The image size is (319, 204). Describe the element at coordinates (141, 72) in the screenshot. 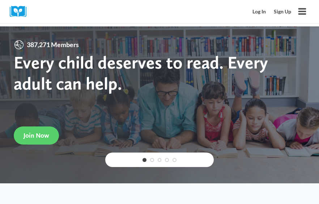

I see `strong: Every child deserves to read. Every adult can help.` at that location.